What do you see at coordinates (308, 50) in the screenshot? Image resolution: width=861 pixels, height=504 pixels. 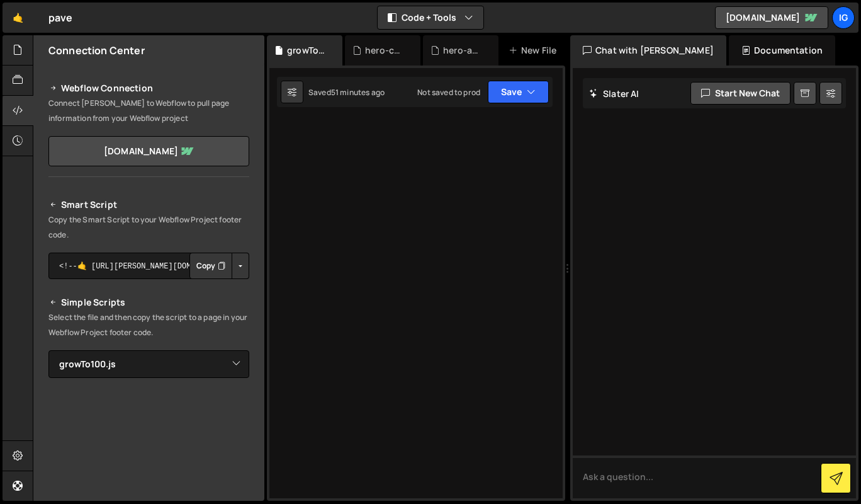 I see `div: growTo100.js` at bounding box center [308, 50].